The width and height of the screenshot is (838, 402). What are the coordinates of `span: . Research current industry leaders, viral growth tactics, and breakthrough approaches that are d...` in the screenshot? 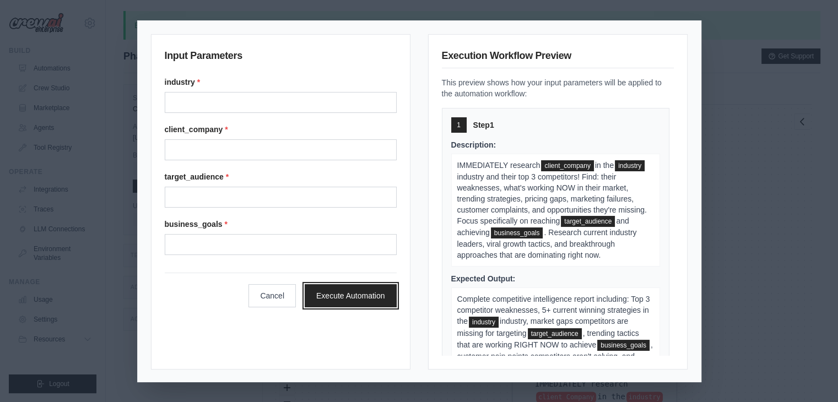 It's located at (547, 244).